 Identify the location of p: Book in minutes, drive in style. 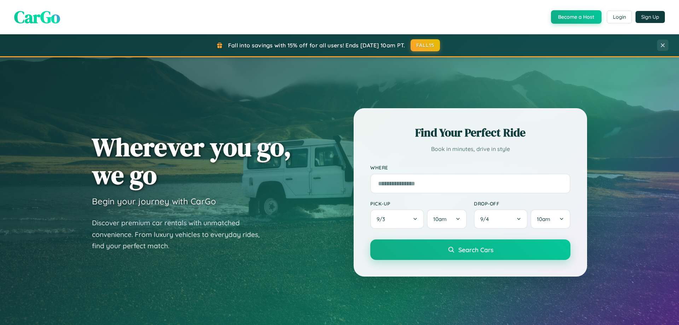
(471, 149).